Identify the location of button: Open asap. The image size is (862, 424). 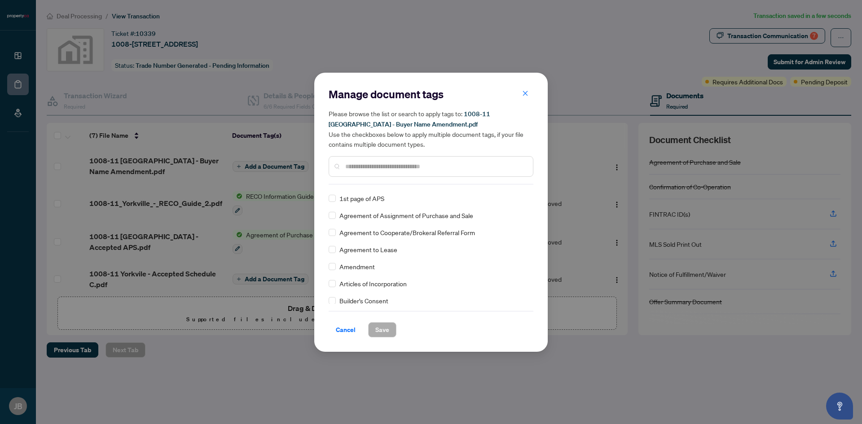
(840, 406).